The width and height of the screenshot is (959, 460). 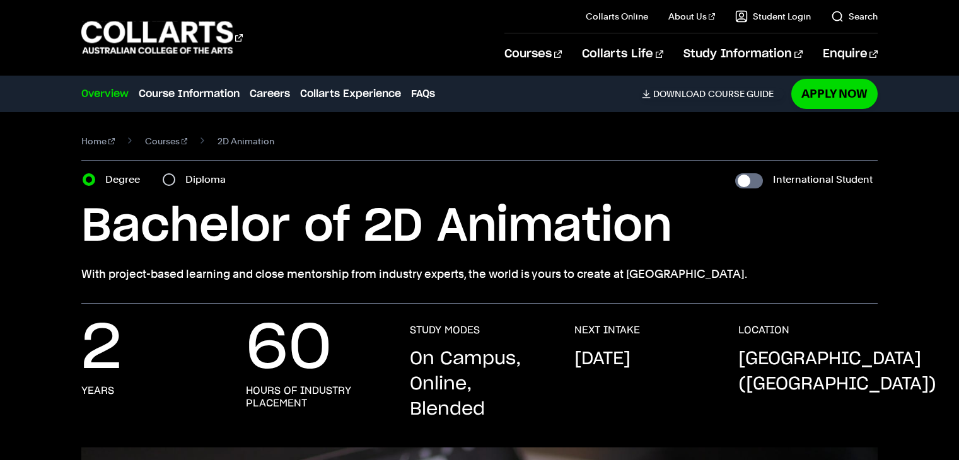 What do you see at coordinates (189, 94) in the screenshot?
I see `a: Course Information` at bounding box center [189, 94].